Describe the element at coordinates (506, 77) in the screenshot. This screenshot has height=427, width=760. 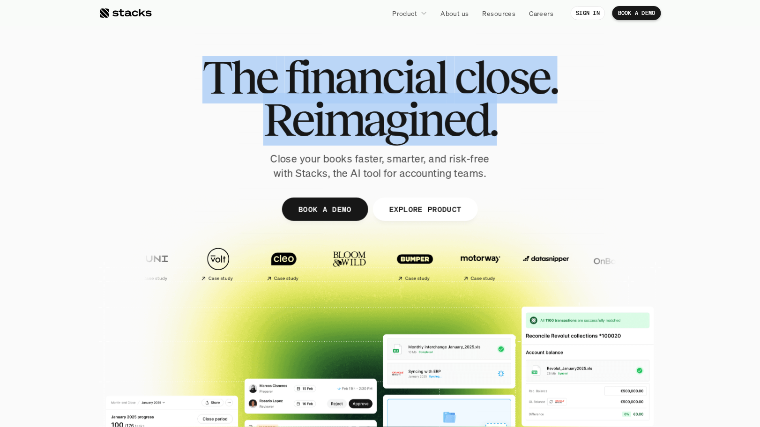
I see `span: close.` at that location.